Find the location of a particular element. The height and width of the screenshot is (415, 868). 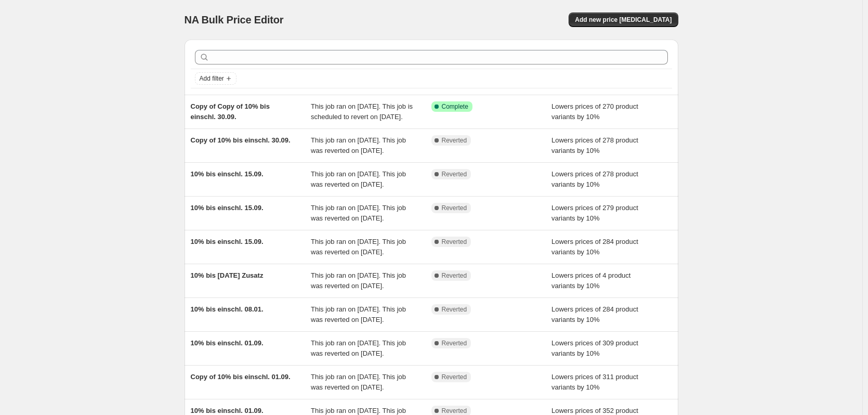

span: 10% bis einschl. 08.01. is located at coordinates (227, 309).